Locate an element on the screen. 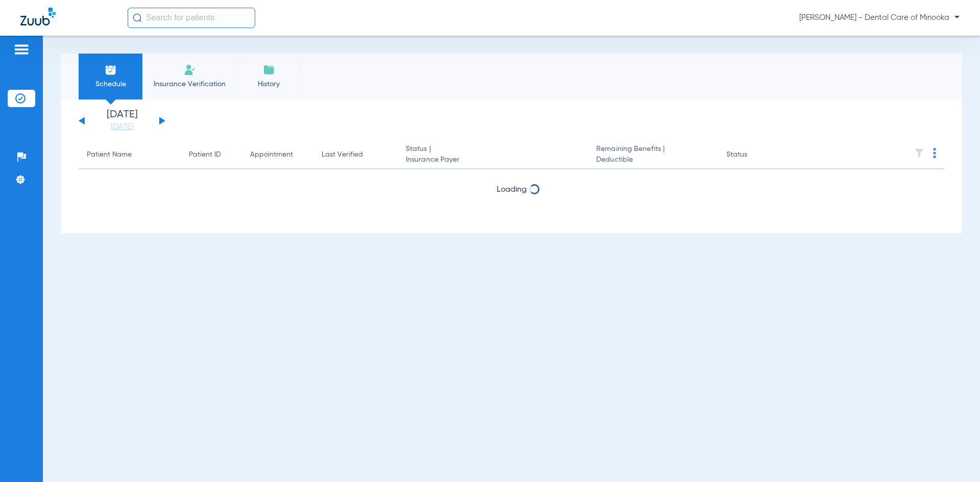 This screenshot has height=482, width=980. img: filter.svg is located at coordinates (920, 153).